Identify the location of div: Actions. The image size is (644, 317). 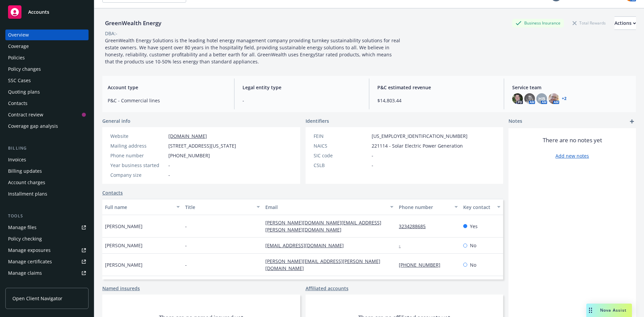
(626, 23).